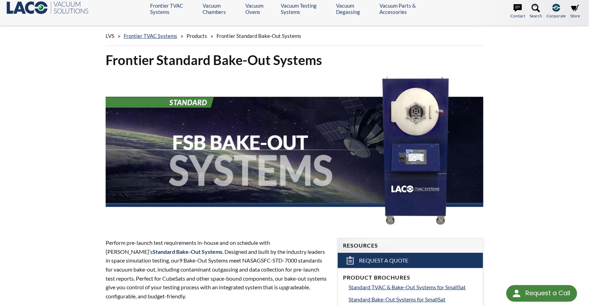  Describe the element at coordinates (556, 16) in the screenshot. I see `span: Corporate` at that location.